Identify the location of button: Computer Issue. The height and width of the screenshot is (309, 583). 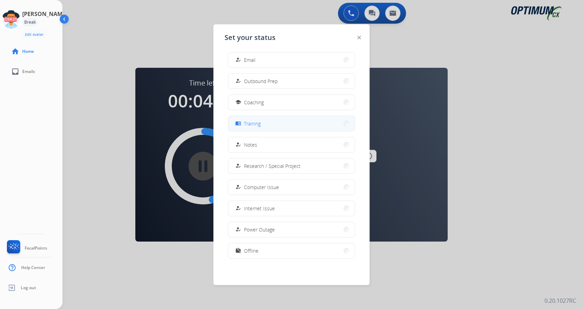
(292, 187).